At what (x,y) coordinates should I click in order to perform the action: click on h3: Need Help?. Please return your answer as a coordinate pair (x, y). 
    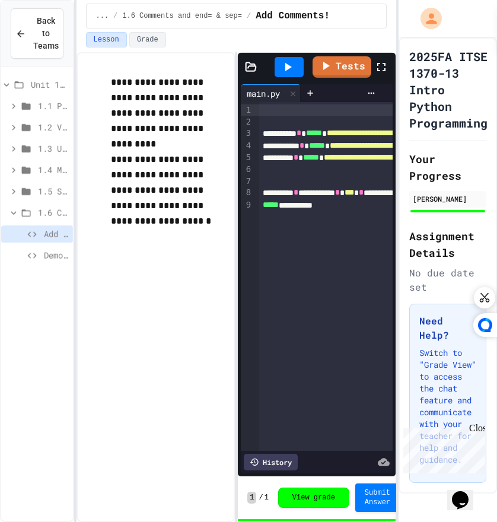
    Looking at the image, I should click on (448, 328).